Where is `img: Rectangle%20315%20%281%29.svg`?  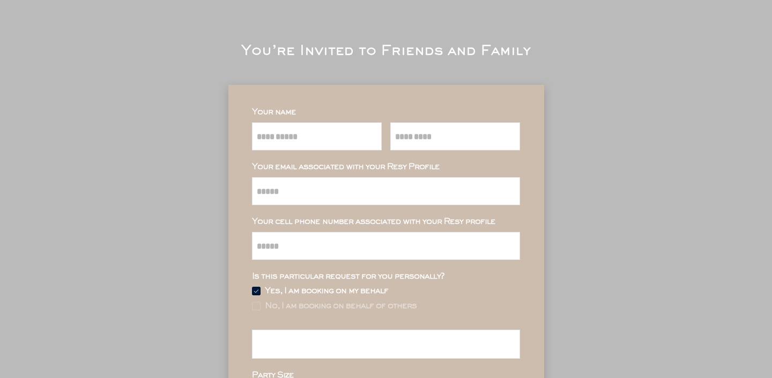 img: Rectangle%20315%20%281%29.svg is located at coordinates (256, 306).